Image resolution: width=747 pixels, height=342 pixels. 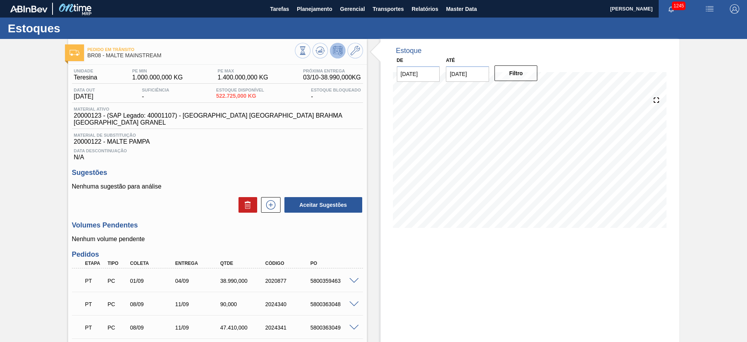 What do you see at coordinates (323, 205) in the screenshot?
I see `button: Aceitar Sugestões` at bounding box center [323, 205].